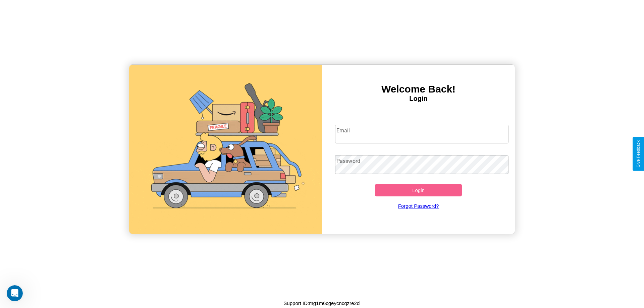  What do you see at coordinates (418, 89) in the screenshot?
I see `h3: Welcome Back!` at bounding box center [418, 89].